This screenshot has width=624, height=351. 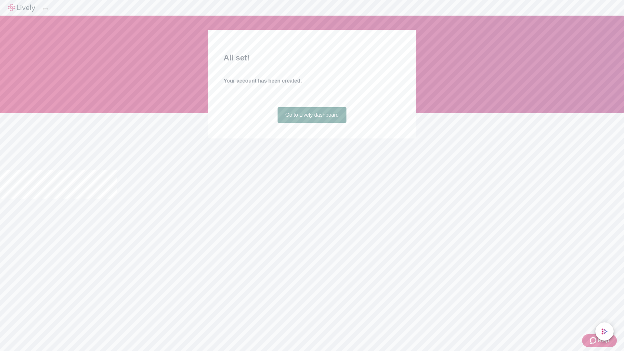 What do you see at coordinates (594, 341) in the screenshot?
I see `svg: Zendesk support icon` at bounding box center [594, 341].